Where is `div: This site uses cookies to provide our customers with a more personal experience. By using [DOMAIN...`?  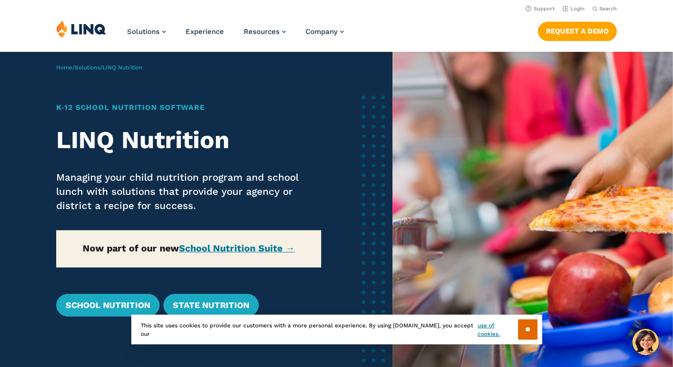 div: This site uses cookies to provide our customers with a more personal experience. By using [DOMAIN... is located at coordinates (337, 330).